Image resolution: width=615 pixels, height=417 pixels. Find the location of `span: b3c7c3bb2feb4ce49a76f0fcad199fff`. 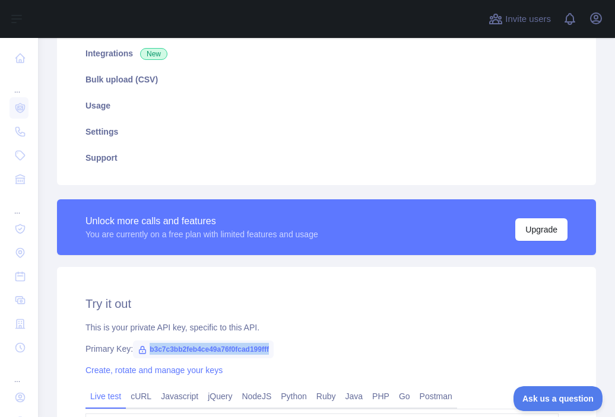

span: b3c7c3bb2feb4ce49a76f0fcad199fff is located at coordinates (203, 350).